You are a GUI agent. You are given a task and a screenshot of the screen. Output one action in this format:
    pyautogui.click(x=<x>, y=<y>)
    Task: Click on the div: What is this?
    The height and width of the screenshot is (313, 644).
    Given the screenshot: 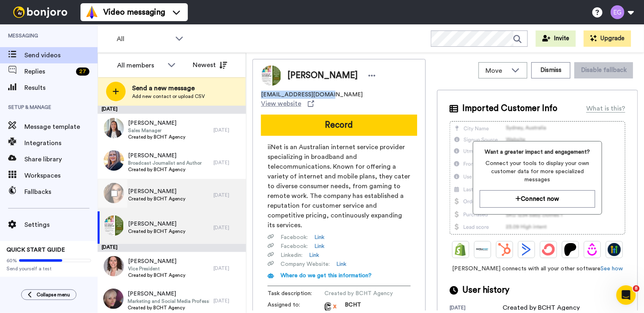 What is the action you would take?
    pyautogui.click(x=606, y=109)
    